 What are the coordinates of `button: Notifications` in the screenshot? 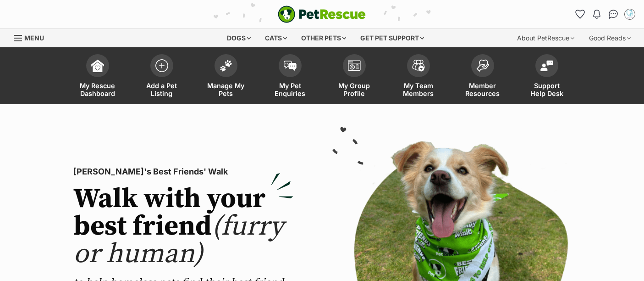 It's located at (597, 14).